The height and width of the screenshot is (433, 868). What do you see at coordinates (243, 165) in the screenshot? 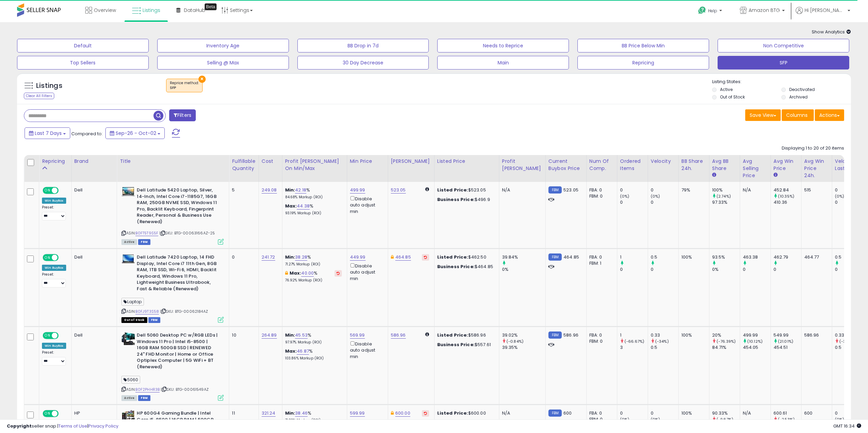
I see `div: Fulfillable Quantity` at bounding box center [243, 165].